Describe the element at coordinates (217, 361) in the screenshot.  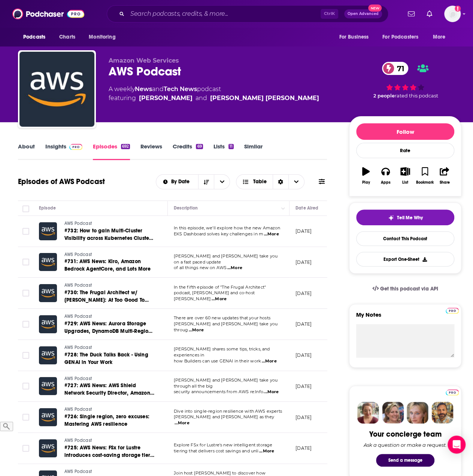
I see `span: how Builders can use GENAI in their work` at that location.